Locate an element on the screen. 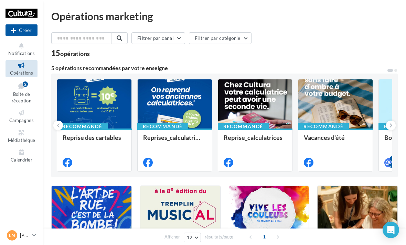 This screenshot has height=245, width=406. span: Notifications is located at coordinates (21, 53).